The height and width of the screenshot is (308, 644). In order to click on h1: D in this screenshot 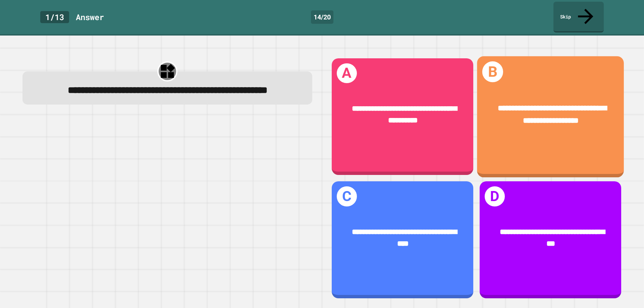, I will do `click(495, 196)`.